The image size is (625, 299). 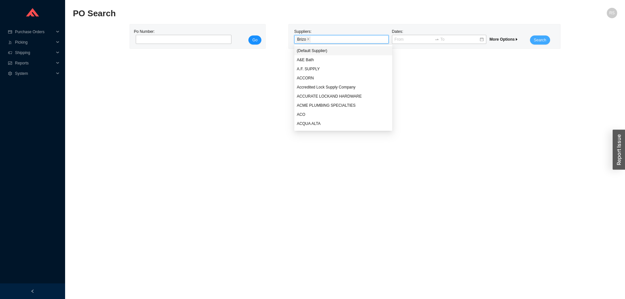 What do you see at coordinates (437, 39) in the screenshot?
I see `span: swap-right` at bounding box center [437, 39].